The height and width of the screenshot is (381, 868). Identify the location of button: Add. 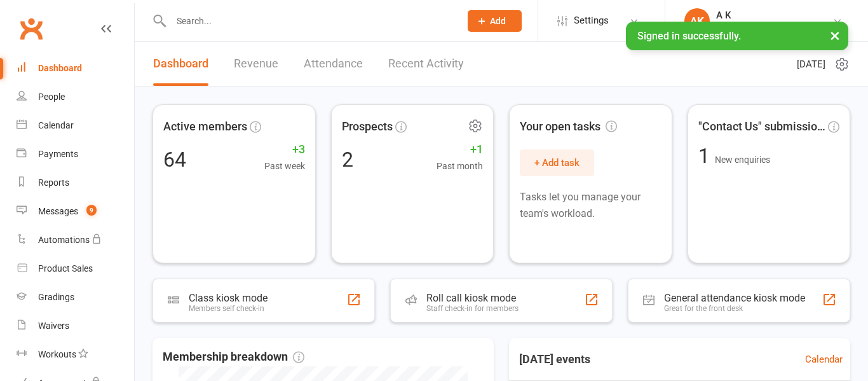
(495, 21).